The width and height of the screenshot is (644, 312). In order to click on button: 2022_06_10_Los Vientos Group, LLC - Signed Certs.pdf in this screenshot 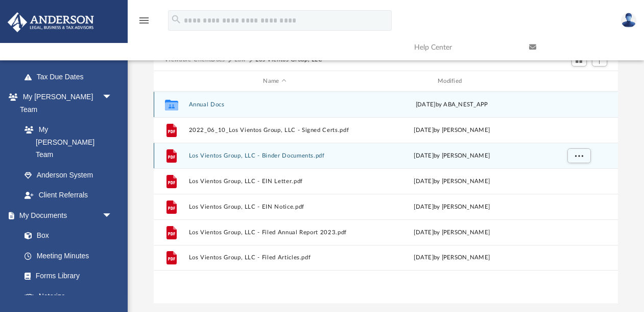, I will do `click(275, 130)`.